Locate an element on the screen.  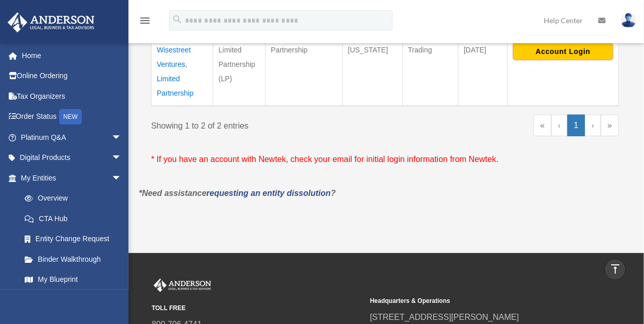
em: *Need assistance ? is located at coordinates (237, 193).